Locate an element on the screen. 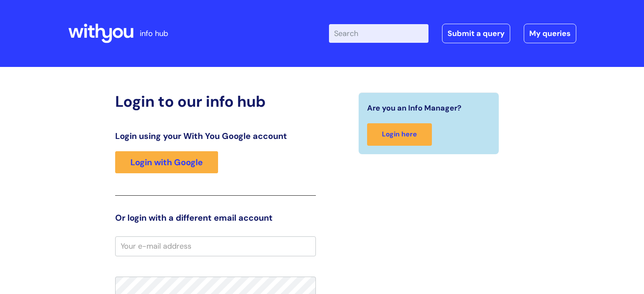  a: My queries is located at coordinates (550, 34).